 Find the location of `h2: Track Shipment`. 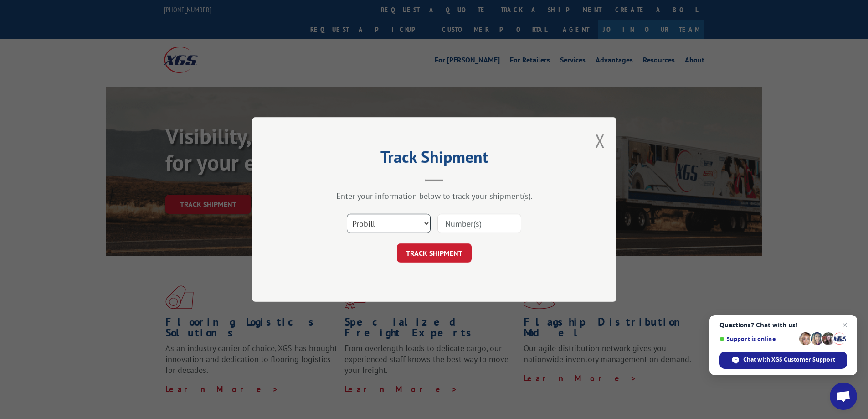

h2: Track Shipment is located at coordinates (434, 159).